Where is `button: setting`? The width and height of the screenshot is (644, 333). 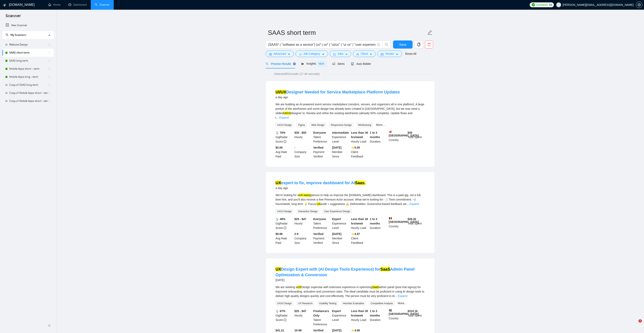
button: setting is located at coordinates (639, 5).